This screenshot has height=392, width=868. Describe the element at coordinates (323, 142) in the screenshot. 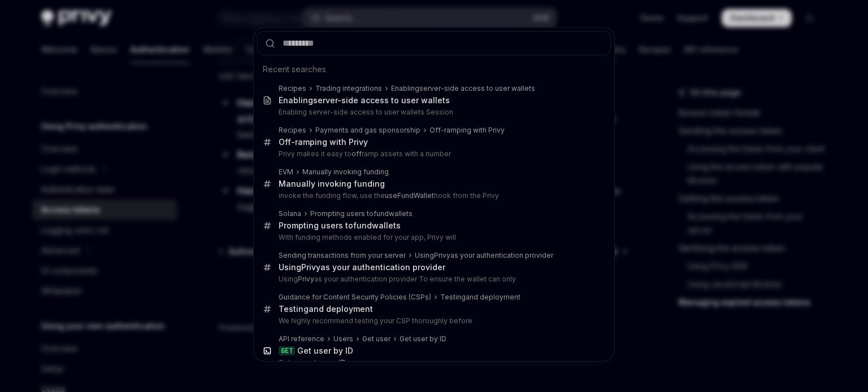

I see `div: -ramping with Privy` at that location.